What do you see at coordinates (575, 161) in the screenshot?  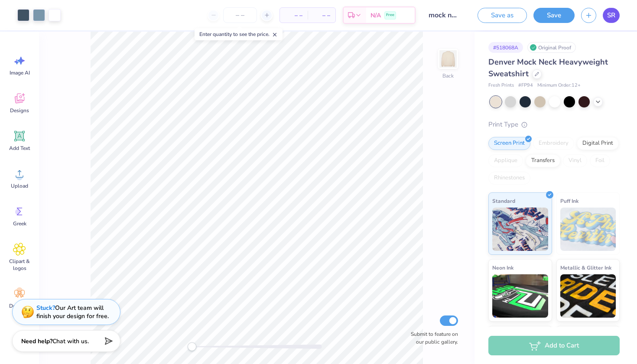 I see `div: Vinyl` at bounding box center [575, 161].